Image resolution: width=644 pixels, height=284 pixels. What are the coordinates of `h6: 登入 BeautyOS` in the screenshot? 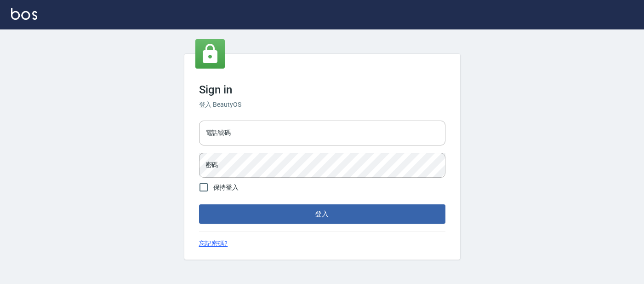 It's located at (322, 105).